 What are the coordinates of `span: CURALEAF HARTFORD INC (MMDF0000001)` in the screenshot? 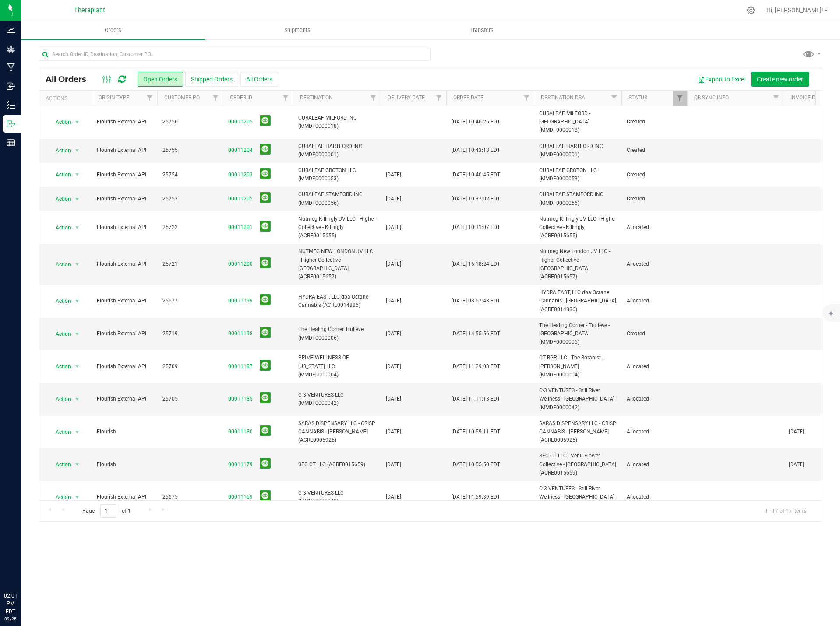 It's located at (337, 151).